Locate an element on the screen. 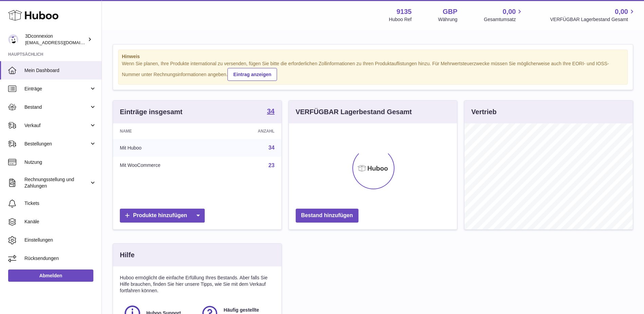  a: Bestand hinzufügen is located at coordinates (327, 215).